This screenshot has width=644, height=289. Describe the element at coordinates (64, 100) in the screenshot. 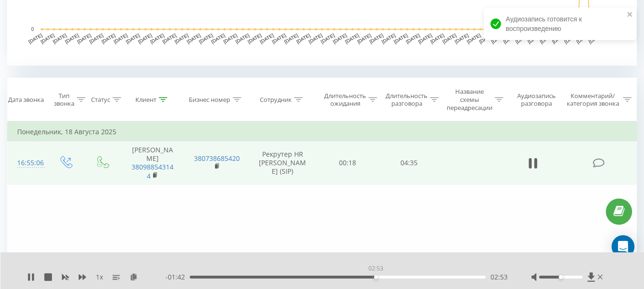

I see `div: Тип звонка` at that location.